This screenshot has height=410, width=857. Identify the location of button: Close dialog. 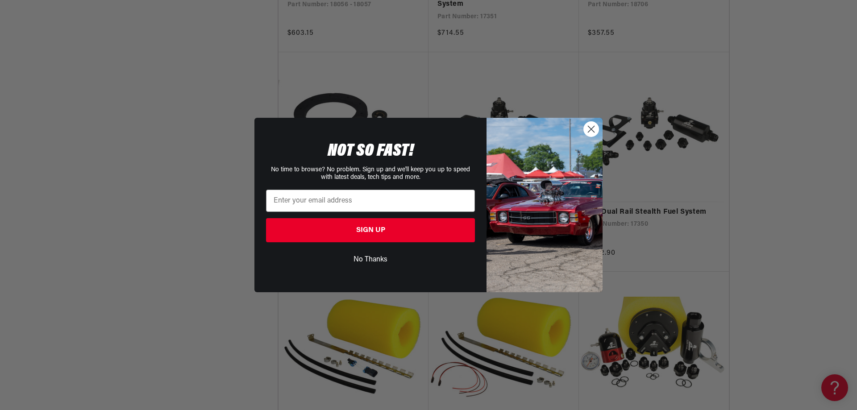
(591, 129).